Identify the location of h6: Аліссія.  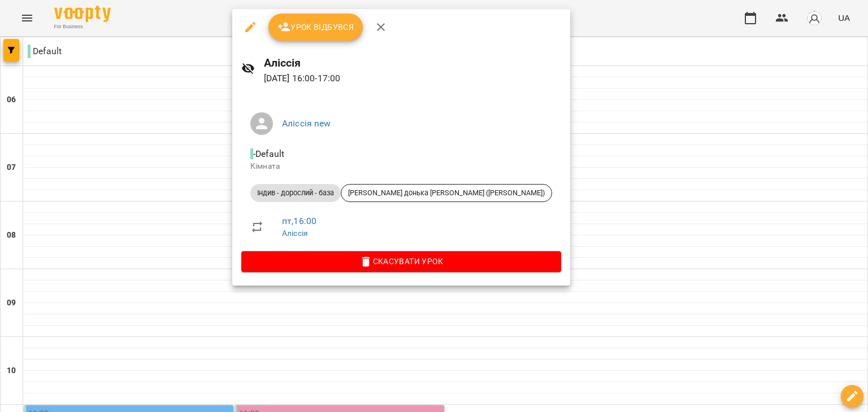
(412, 63).